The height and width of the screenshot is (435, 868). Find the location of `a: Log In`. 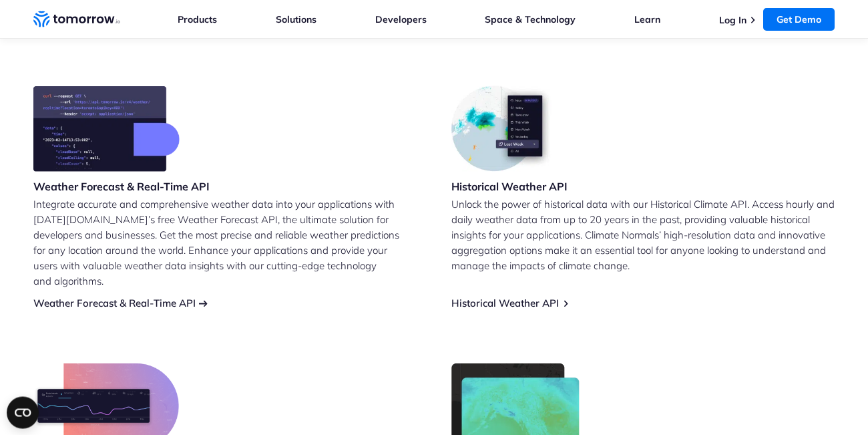

a: Log In is located at coordinates (732, 20).